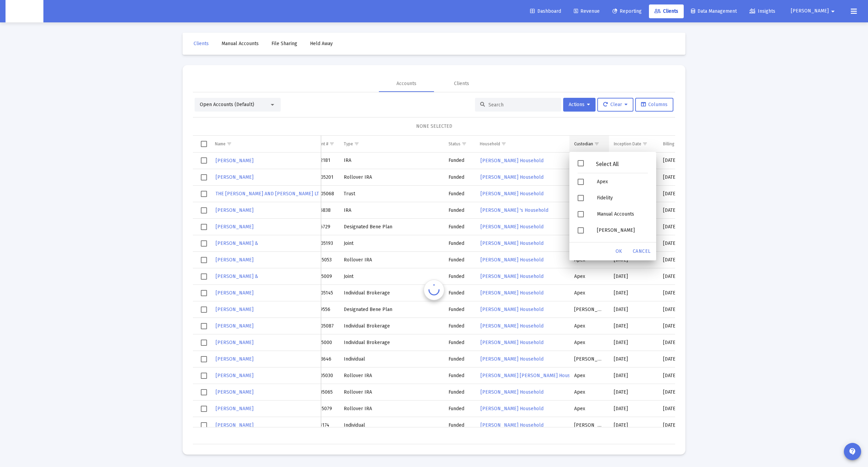 This screenshot has height=467, width=868. I want to click on div: Household, so click(490, 144).